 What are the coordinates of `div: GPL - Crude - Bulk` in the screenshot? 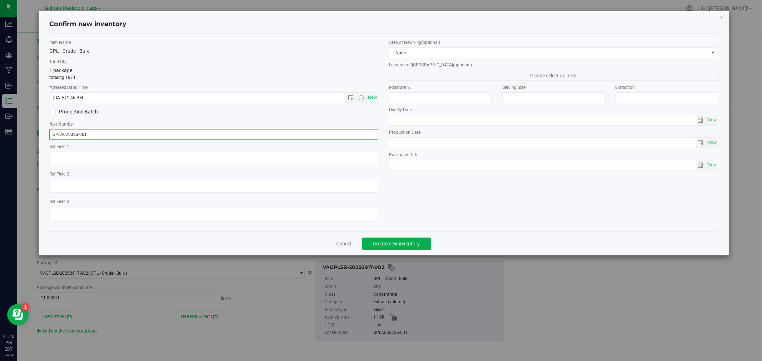 It's located at (213, 51).